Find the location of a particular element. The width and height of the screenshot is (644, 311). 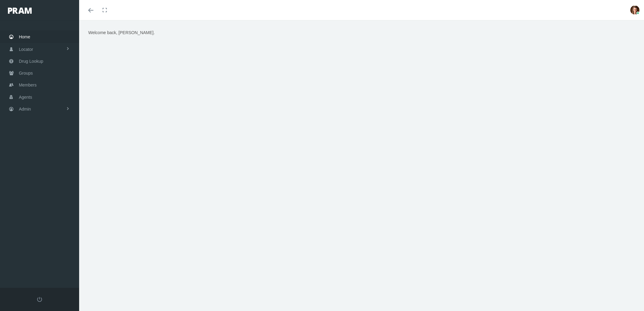

span: Agents is located at coordinates (26, 97).